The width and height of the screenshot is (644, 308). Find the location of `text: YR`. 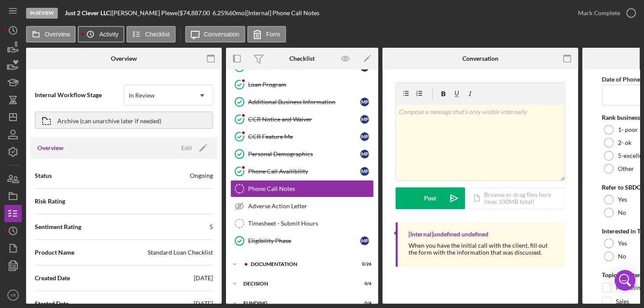

text: YR is located at coordinates (13, 295).